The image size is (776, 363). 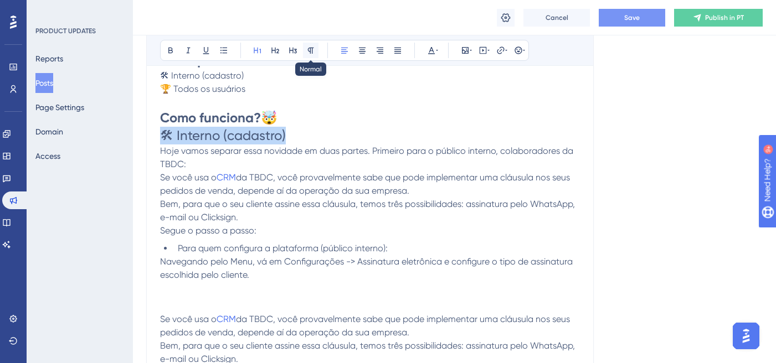 I want to click on button: Save, so click(x=632, y=18).